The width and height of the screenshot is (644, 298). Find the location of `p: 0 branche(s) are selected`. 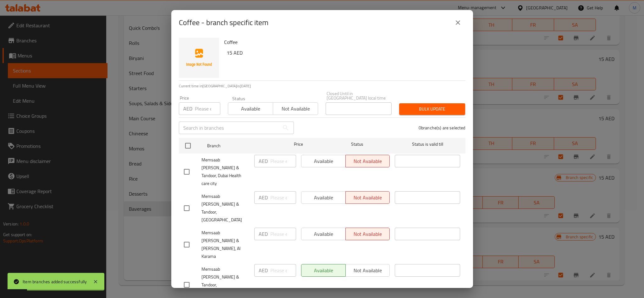

p: 0 branche(s) are selected is located at coordinates (442, 128).